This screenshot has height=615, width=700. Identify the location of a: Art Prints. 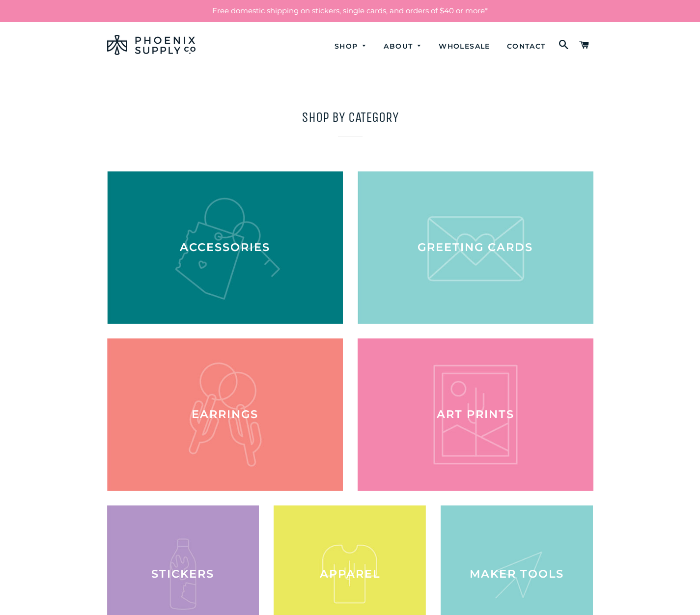
(476, 414).